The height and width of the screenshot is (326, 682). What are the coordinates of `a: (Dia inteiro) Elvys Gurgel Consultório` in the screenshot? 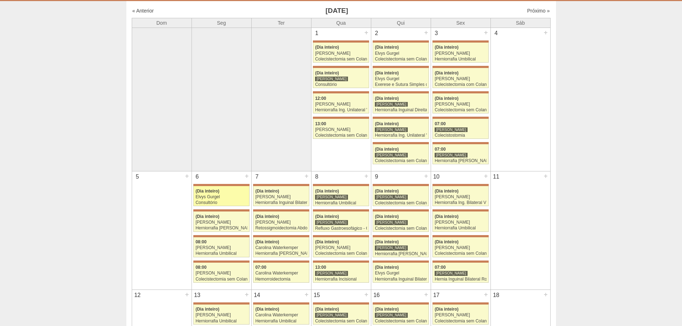 It's located at (221, 196).